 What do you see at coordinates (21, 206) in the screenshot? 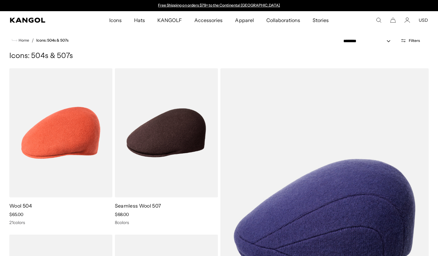
I see `a: Wool 504` at bounding box center [21, 206].